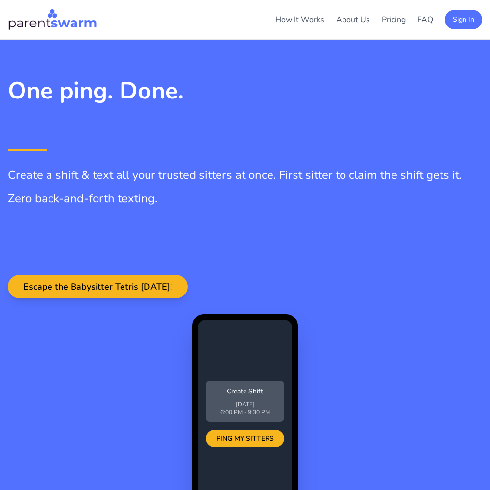 This screenshot has width=490, height=490. What do you see at coordinates (245, 392) in the screenshot?
I see `p: Create Shift` at bounding box center [245, 392].